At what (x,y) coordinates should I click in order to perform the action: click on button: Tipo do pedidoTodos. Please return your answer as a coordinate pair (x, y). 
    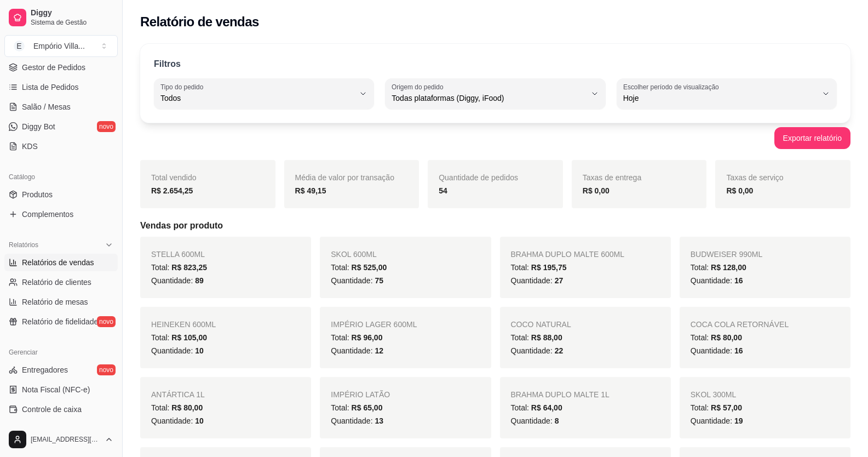
    Looking at the image, I should click on (264, 94).